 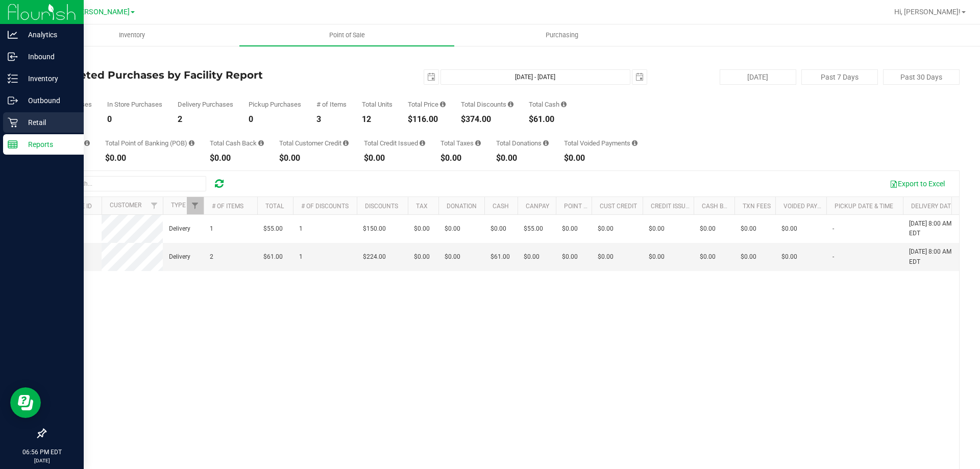 What do you see at coordinates (274, 206) in the screenshot?
I see `a: Total` at bounding box center [274, 206].